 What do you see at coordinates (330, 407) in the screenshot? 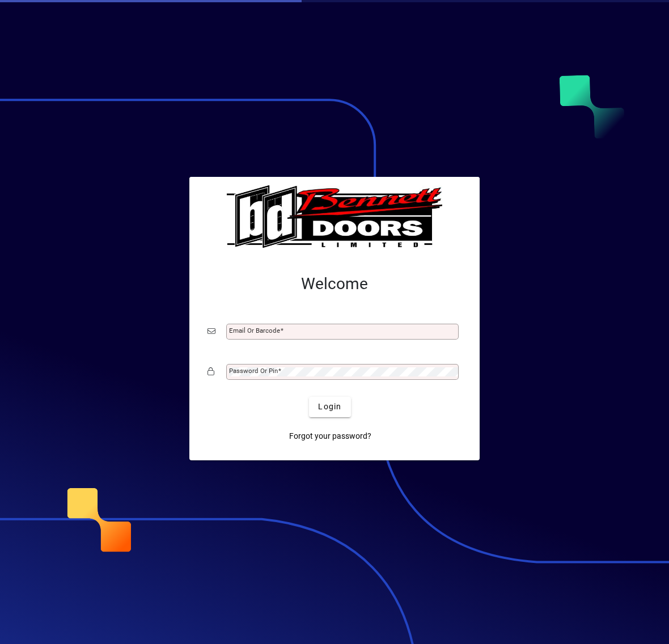
I see `button: Login` at bounding box center [330, 407].